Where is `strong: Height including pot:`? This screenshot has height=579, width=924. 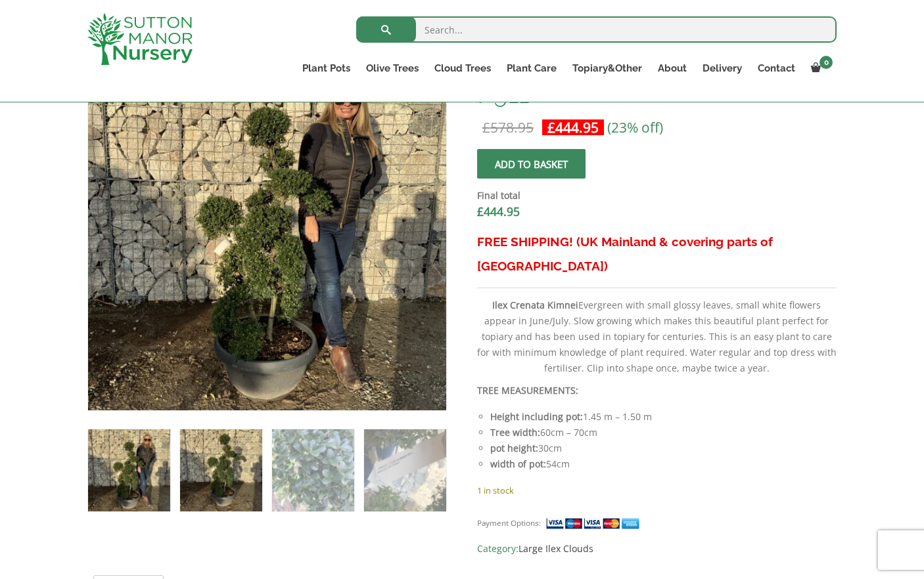
strong: Height including pot: is located at coordinates (536, 417).